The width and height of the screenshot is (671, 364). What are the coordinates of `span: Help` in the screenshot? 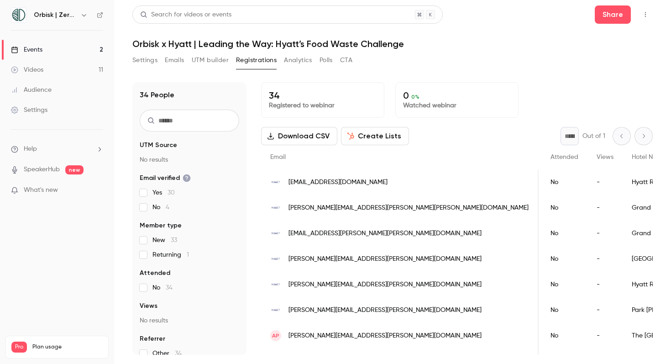 It's located at (30, 149).